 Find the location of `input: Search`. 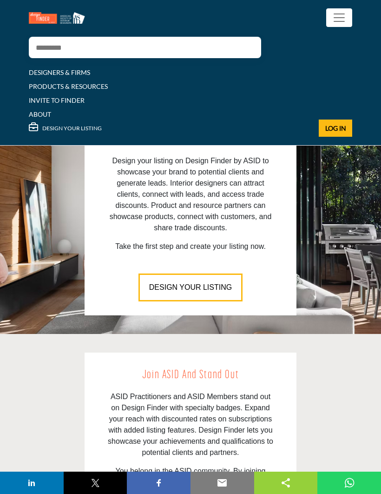

input: Search is located at coordinates (136, 47).